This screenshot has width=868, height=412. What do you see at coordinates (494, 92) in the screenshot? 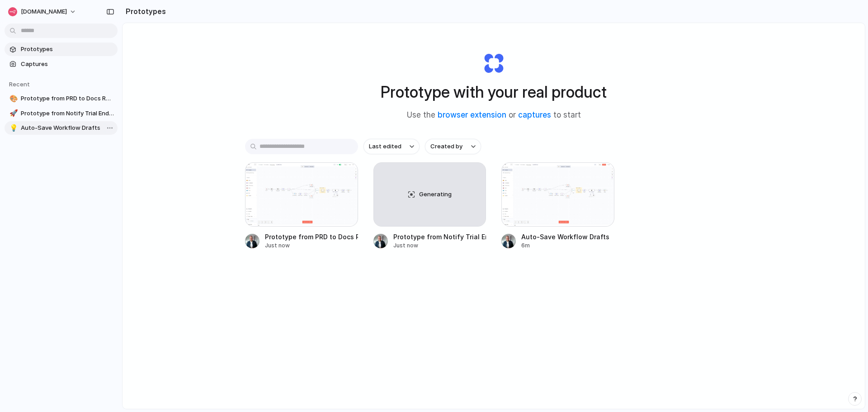
I see `h1: Prototype with your real product` at bounding box center [494, 92].